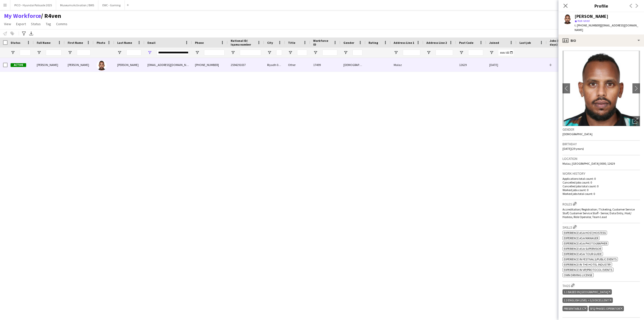  Describe the element at coordinates (33, 5) in the screenshot. I see `button: PICO - Hyundai Palisade 2025` at that location.